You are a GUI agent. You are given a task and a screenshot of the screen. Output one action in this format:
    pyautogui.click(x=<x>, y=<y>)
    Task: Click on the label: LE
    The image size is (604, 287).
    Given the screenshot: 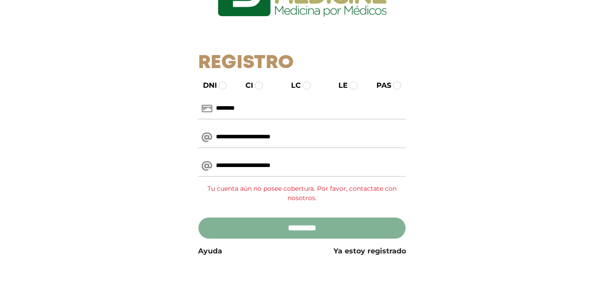 What is the action you would take?
    pyautogui.click(x=339, y=85)
    